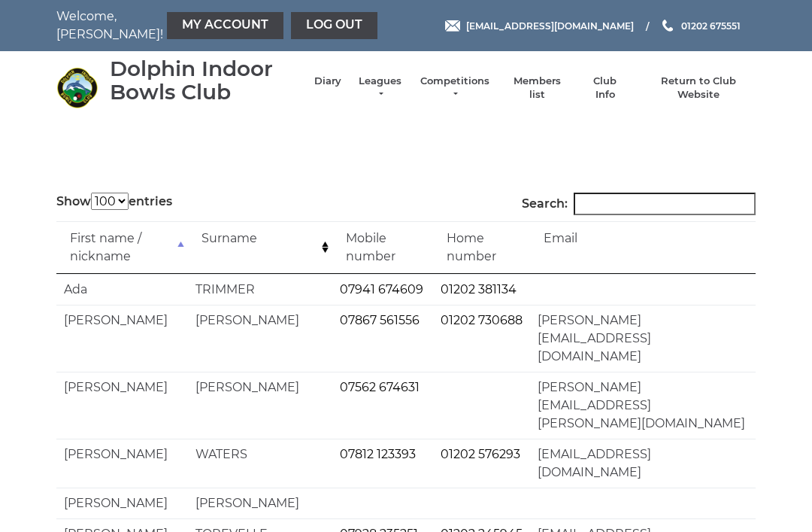 This screenshot has width=812, height=532. Describe the element at coordinates (77, 87) in the screenshot. I see `img: Dolphin Indoor Bowls Club` at that location.